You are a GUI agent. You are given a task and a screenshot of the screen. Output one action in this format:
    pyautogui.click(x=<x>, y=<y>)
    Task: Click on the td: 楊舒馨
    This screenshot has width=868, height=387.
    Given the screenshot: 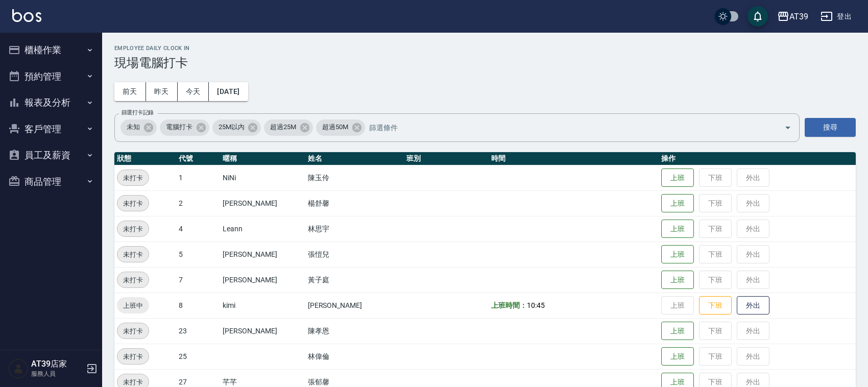 What is the action you would take?
    pyautogui.click(x=355, y=203)
    